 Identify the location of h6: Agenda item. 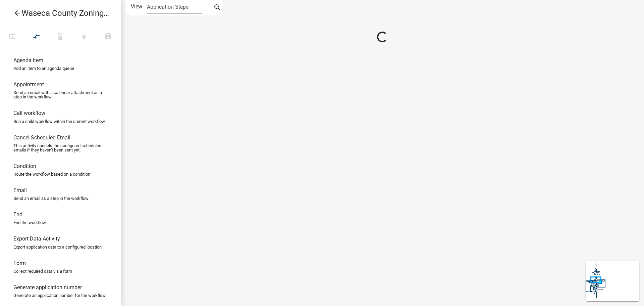
(28, 60).